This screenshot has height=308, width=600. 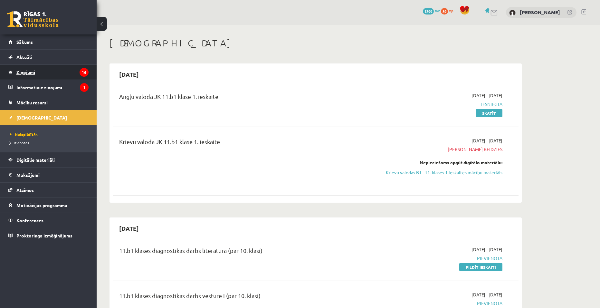 What do you see at coordinates (84, 87) in the screenshot?
I see `i: 1` at bounding box center [84, 87].